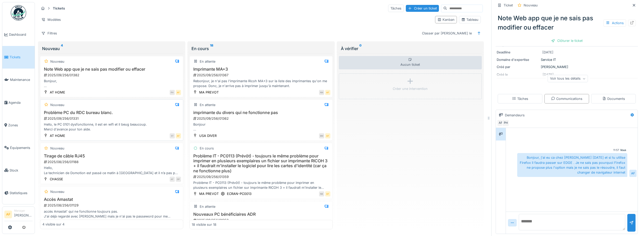 Image resolution: width=644 pixels, height=236 pixels. Describe the element at coordinates (18, 80) in the screenshot. I see `a: Maintenance` at that location.